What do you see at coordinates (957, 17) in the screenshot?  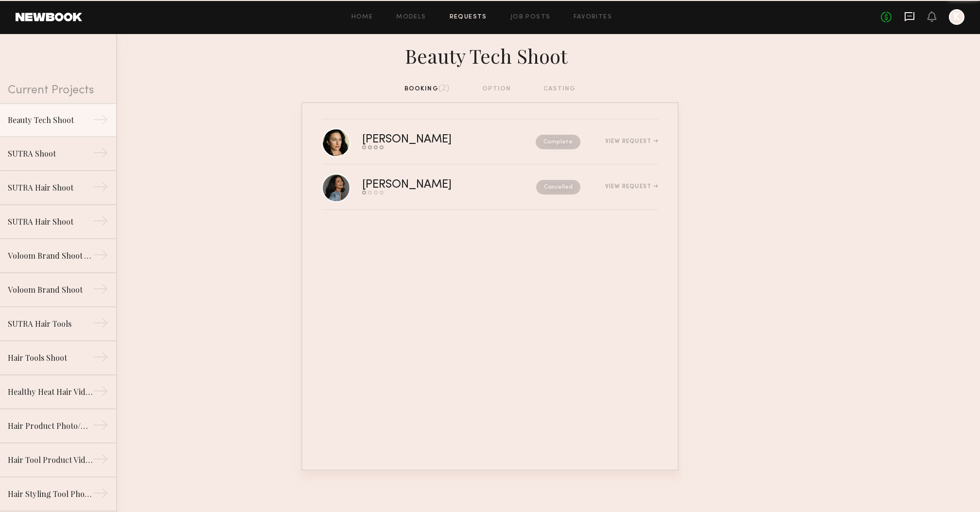 I see `a: K` at bounding box center [957, 17].